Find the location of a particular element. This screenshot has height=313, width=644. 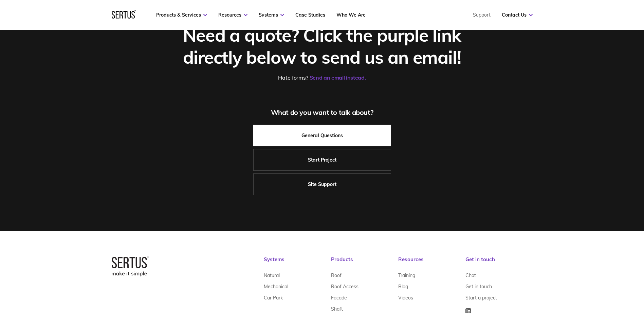

a: Who We Are is located at coordinates (350, 15).